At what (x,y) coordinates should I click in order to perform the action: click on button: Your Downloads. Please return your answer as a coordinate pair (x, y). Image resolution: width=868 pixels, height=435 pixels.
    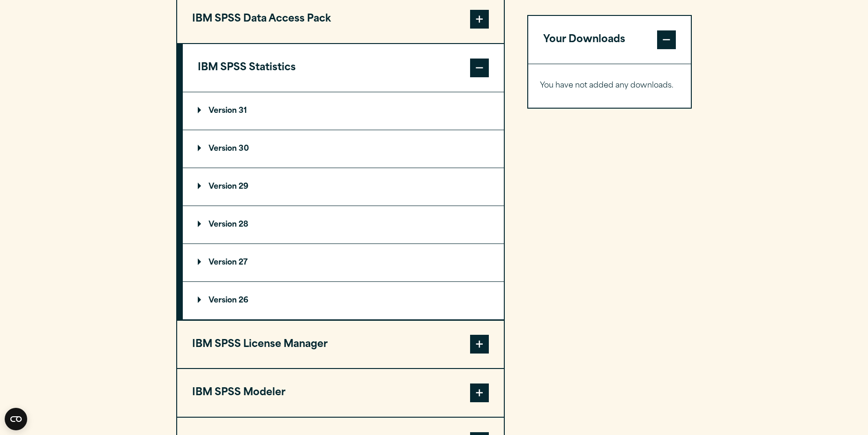
    Looking at the image, I should click on (609, 40).